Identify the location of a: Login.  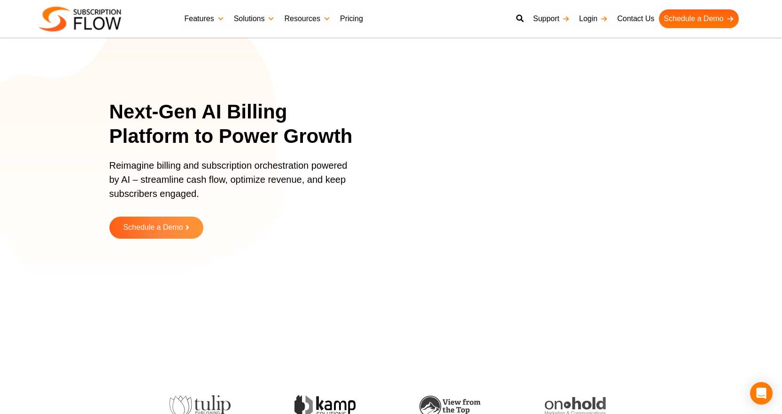
(593, 19).